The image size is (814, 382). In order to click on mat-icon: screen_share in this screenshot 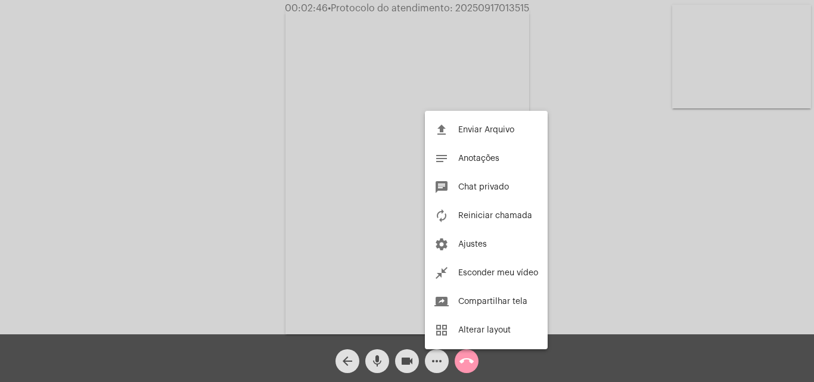, I will do `click(442, 302)`.